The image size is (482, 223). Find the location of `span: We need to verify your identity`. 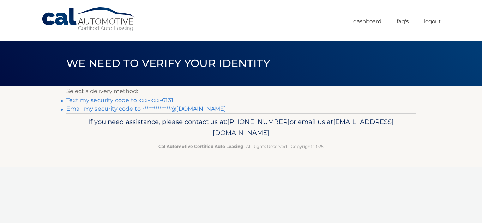

span: We need to verify your identity is located at coordinates (168, 63).